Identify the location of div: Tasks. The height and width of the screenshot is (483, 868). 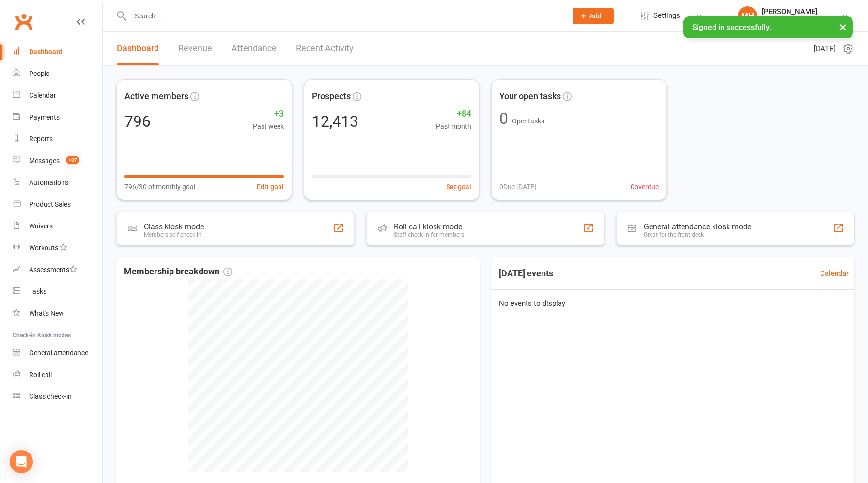
(38, 291).